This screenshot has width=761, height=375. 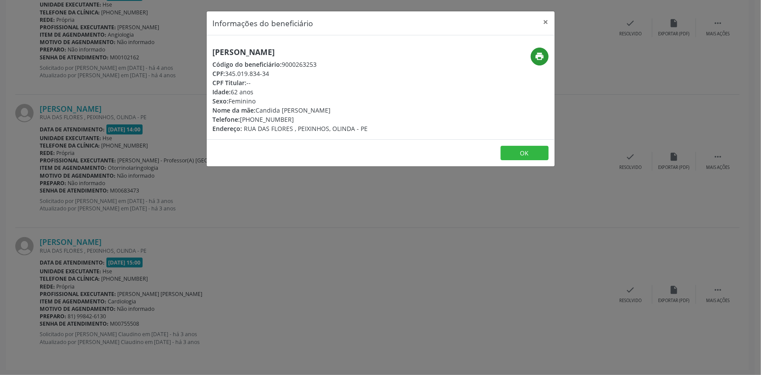 What do you see at coordinates (546, 22) in the screenshot?
I see `button: Close` at bounding box center [546, 22].